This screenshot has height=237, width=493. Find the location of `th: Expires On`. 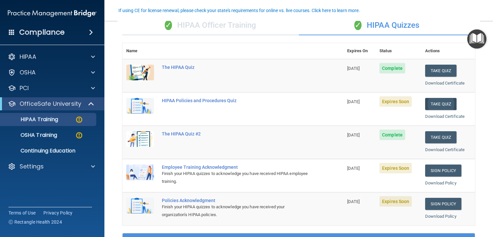

th: Expires On is located at coordinates (359, 51).